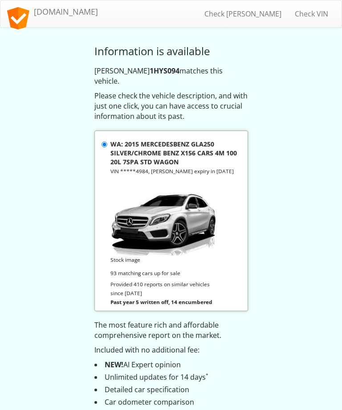 This screenshot has width=342, height=410. What do you see at coordinates (164, 71) in the screenshot?
I see `strong: 1HYS094` at bounding box center [164, 71].